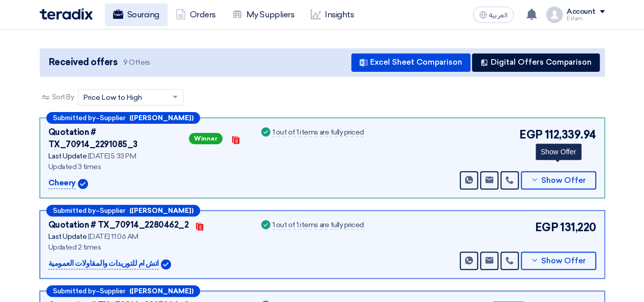 The width and height of the screenshot is (644, 302). What do you see at coordinates (332, 15) in the screenshot?
I see `a: Insights` at bounding box center [332, 15].